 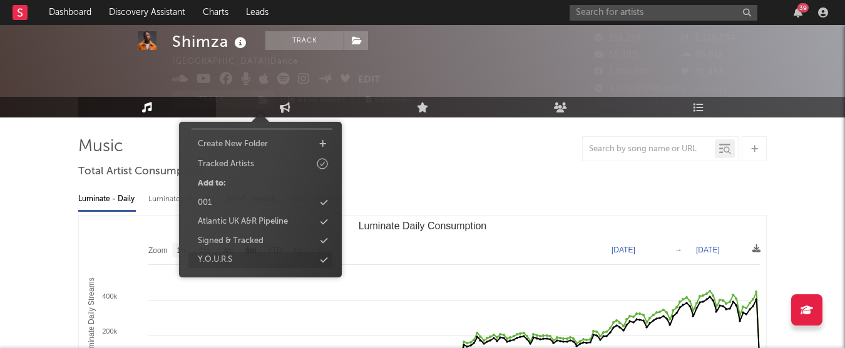 I want to click on div: Add to:, so click(x=211, y=184).